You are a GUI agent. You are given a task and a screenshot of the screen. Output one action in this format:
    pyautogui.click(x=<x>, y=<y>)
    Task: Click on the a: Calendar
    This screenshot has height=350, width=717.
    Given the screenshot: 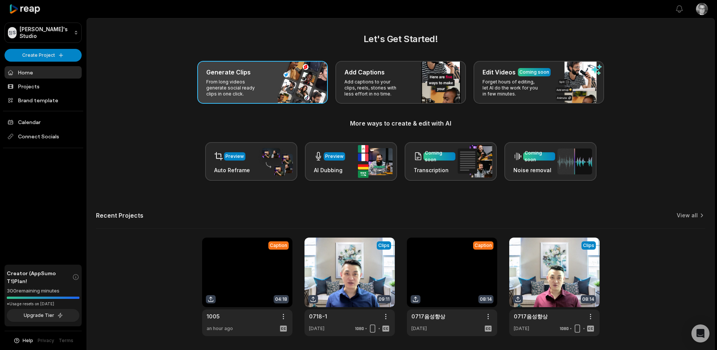 What is the action you would take?
    pyautogui.click(x=43, y=122)
    